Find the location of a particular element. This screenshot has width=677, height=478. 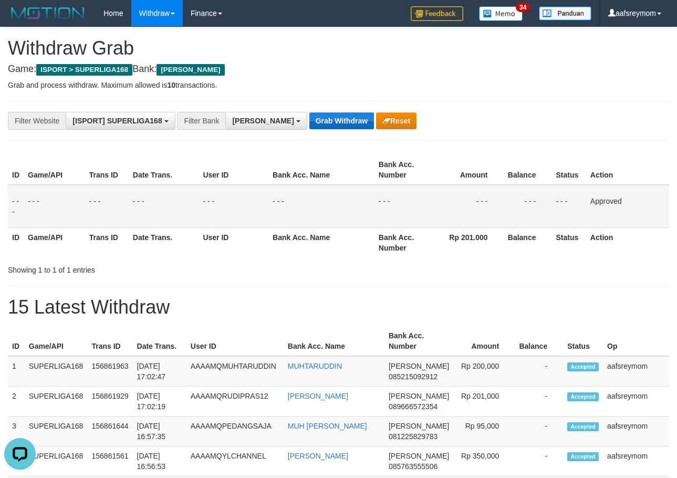

img: MOTION_logo.png is located at coordinates (48, 13).